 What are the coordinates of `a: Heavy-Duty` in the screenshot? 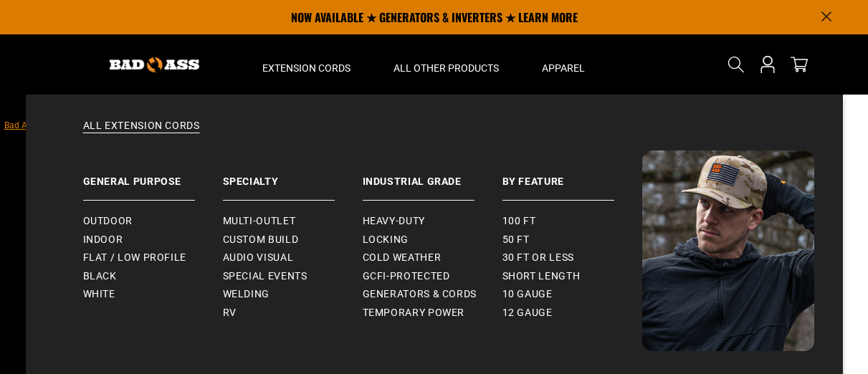 It's located at (432, 221).